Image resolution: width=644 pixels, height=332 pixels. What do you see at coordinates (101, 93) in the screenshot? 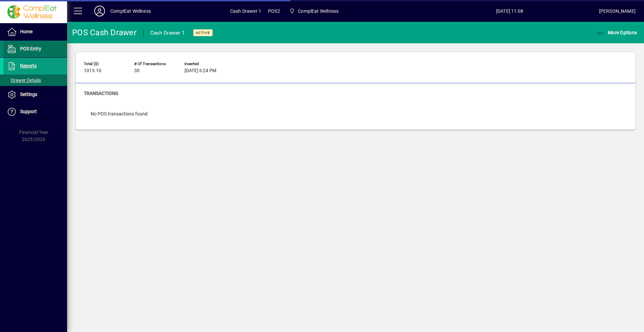
I see `span: Transactions` at bounding box center [101, 93].